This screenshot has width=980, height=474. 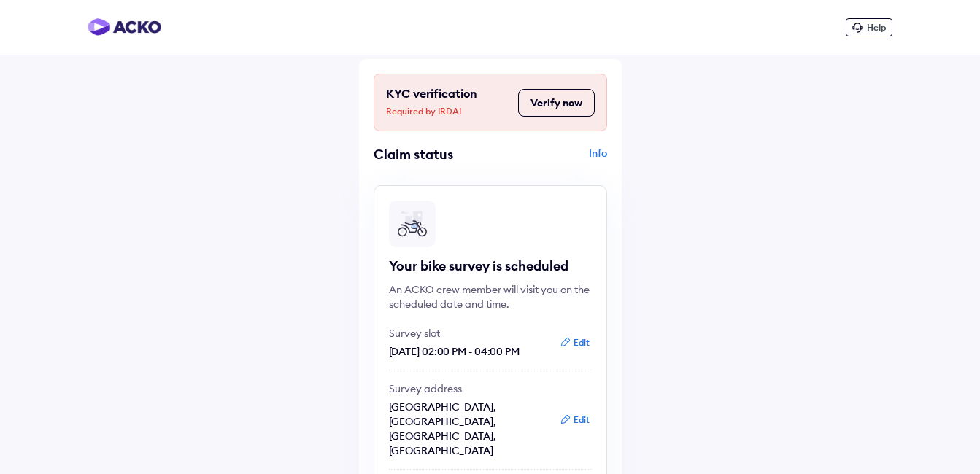 What do you see at coordinates (430, 154) in the screenshot?
I see `div: Claim status` at bounding box center [430, 154].